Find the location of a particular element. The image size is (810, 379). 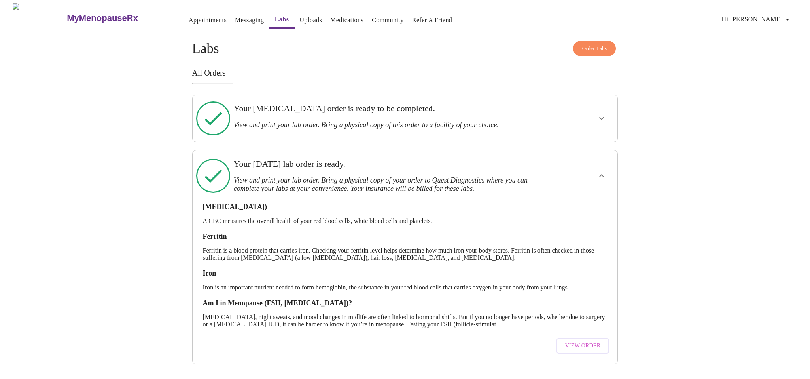

a: Community is located at coordinates (388, 20).